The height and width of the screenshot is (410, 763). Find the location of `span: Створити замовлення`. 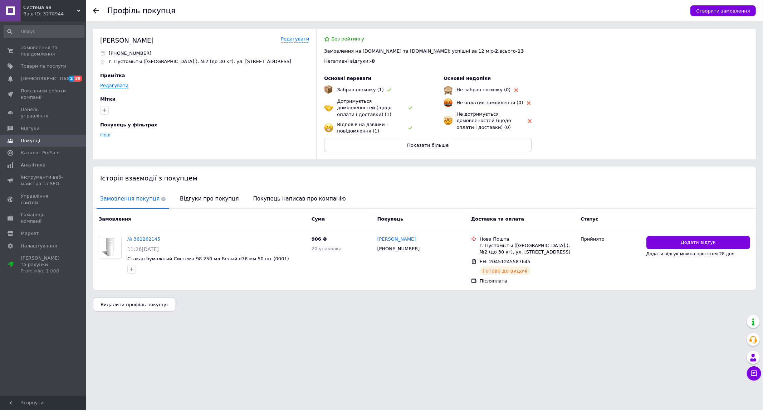

span: Створити замовлення is located at coordinates (723, 11).